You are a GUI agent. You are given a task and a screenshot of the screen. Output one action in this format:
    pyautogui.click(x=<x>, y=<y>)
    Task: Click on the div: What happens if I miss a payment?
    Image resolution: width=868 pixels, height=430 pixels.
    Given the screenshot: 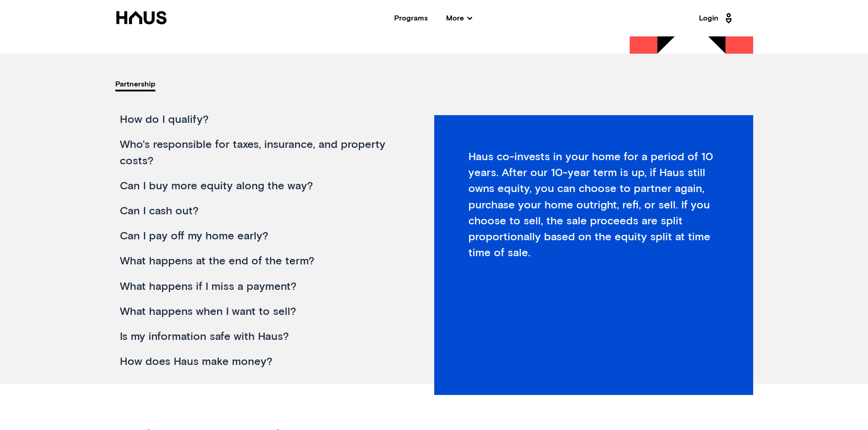 What is the action you would take?
    pyautogui.click(x=259, y=287)
    